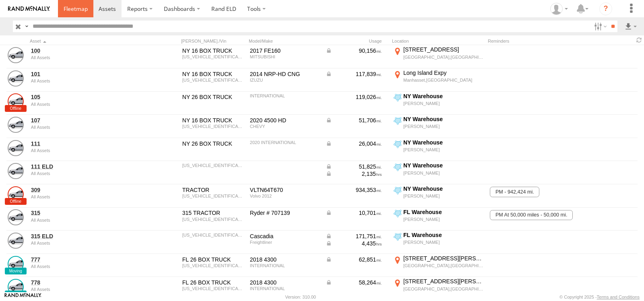  Describe the element at coordinates (213, 190) in the screenshot. I see `div: TRACTOR` at that location.